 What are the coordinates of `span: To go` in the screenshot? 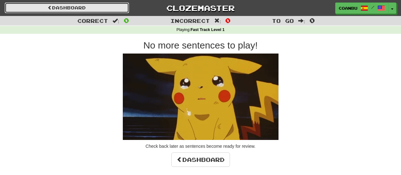 It's located at (283, 21).